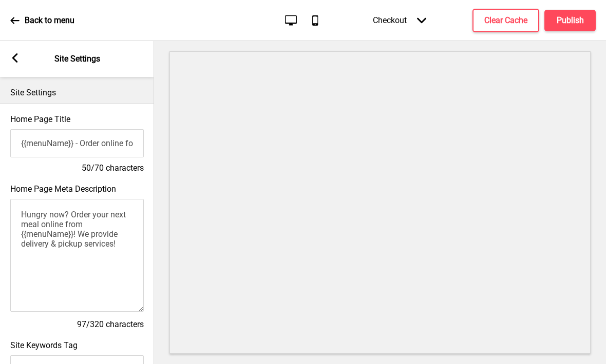 This screenshot has width=606, height=364. What do you see at coordinates (43, 345) in the screenshot?
I see `label: Site Keywords Tag` at bounding box center [43, 345].